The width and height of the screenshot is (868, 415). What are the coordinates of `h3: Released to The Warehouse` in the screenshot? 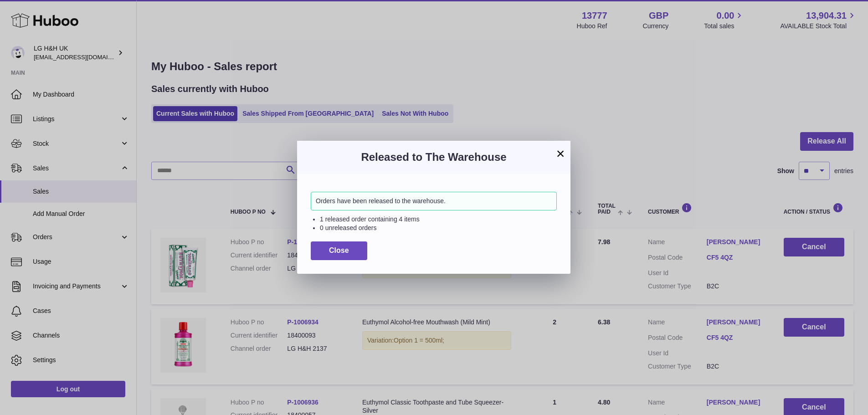 It's located at (434, 157).